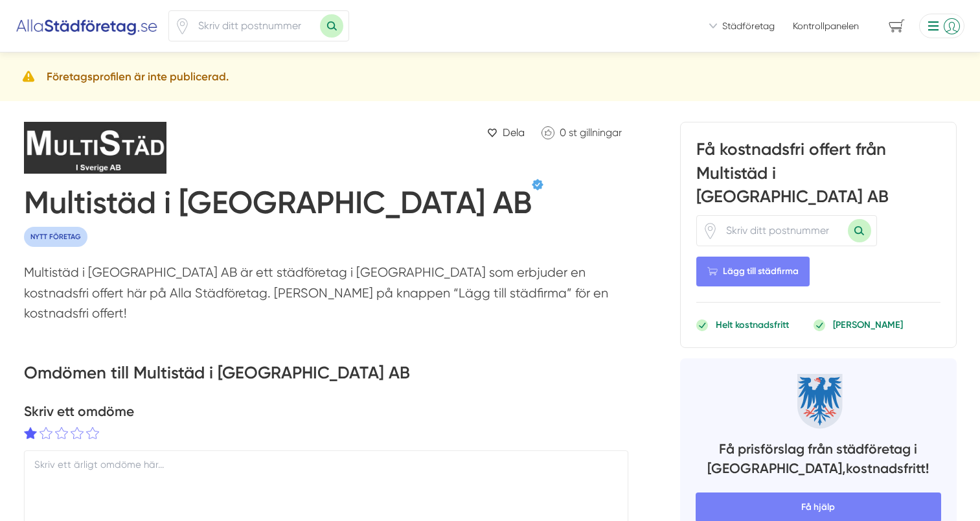 Image resolution: width=980 pixels, height=521 pixels. I want to click on span: NYTT FÖRETAG, so click(56, 236).